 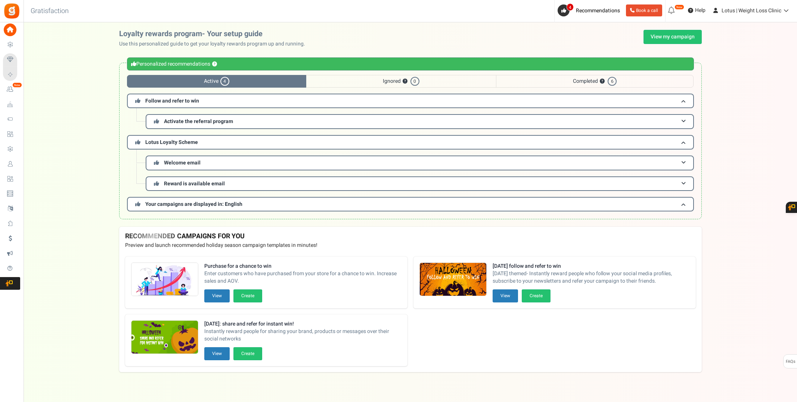 I want to click on span: Ignored, so click(x=401, y=81).